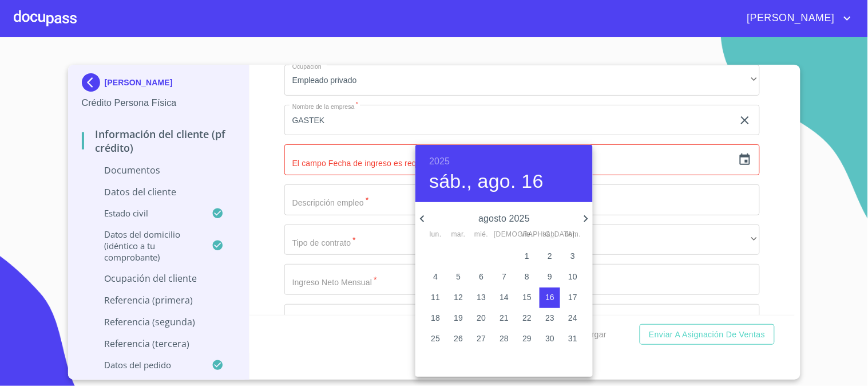  Describe the element at coordinates (481, 318) in the screenshot. I see `button: 20` at that location.